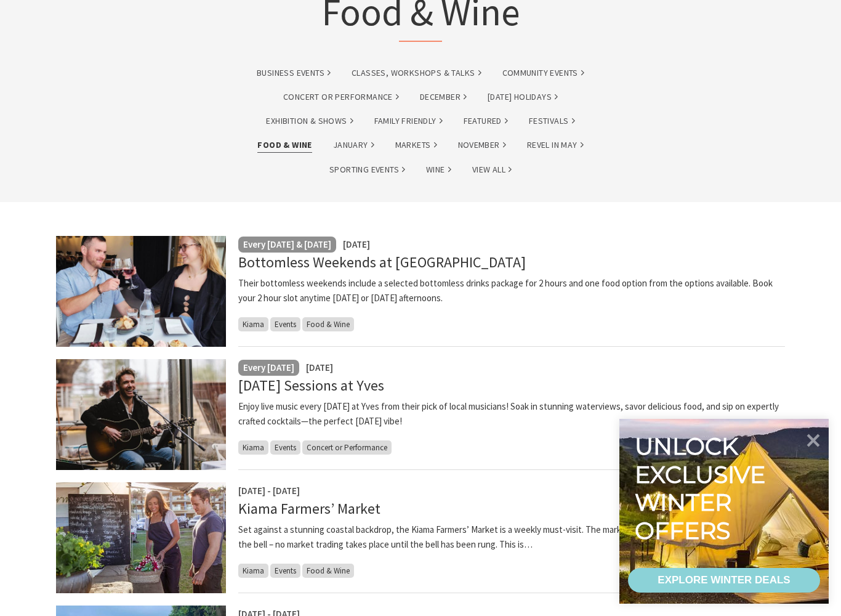  What do you see at coordinates (367, 170) in the screenshot?
I see `a: Sporting Events` at bounding box center [367, 170].